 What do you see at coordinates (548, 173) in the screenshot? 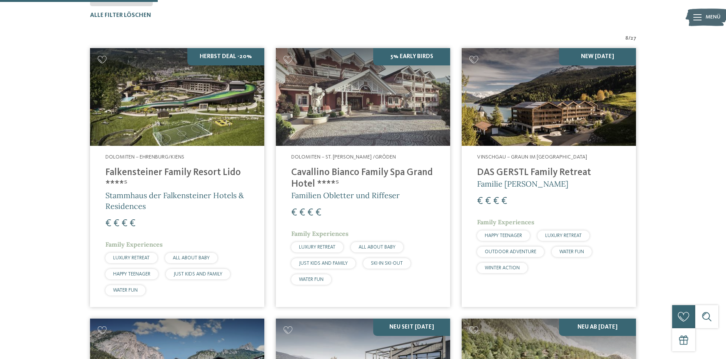
I see `h4: DAS GERSTL Family Retreat` at bounding box center [548, 173].